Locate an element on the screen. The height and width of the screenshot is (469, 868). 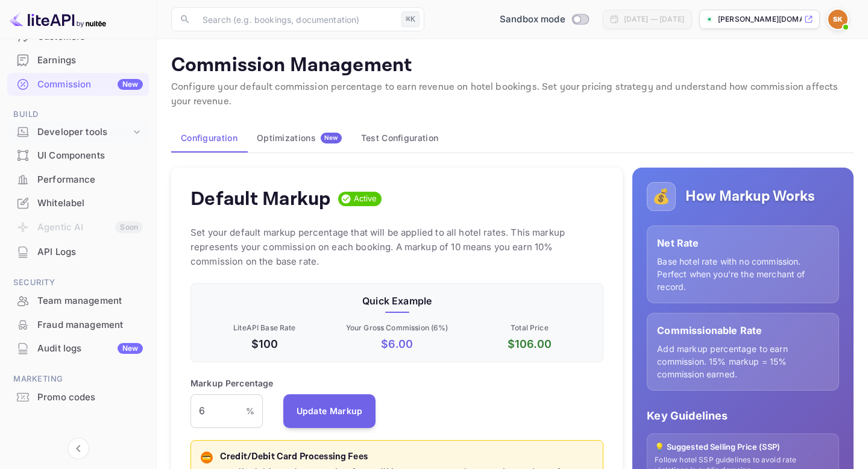
div: Optimizations is located at coordinates (299, 138).